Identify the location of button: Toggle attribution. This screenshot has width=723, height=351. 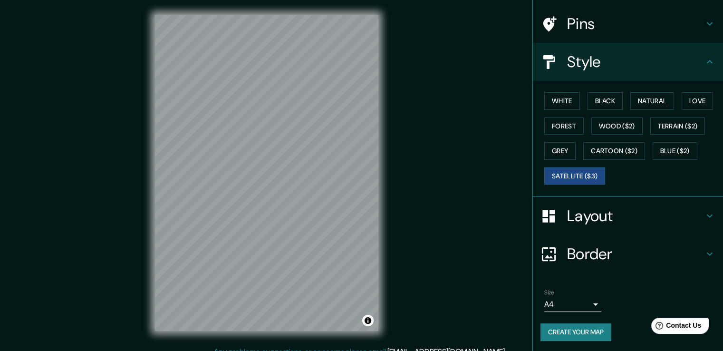
(368, 321).